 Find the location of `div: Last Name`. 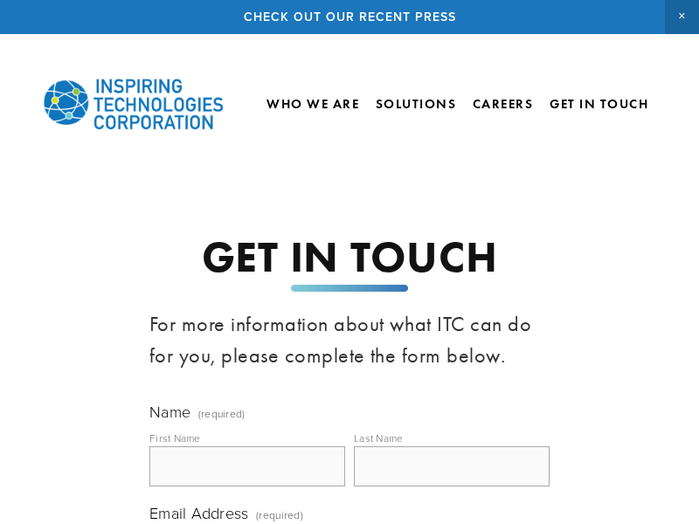

div: Last Name is located at coordinates (378, 438).